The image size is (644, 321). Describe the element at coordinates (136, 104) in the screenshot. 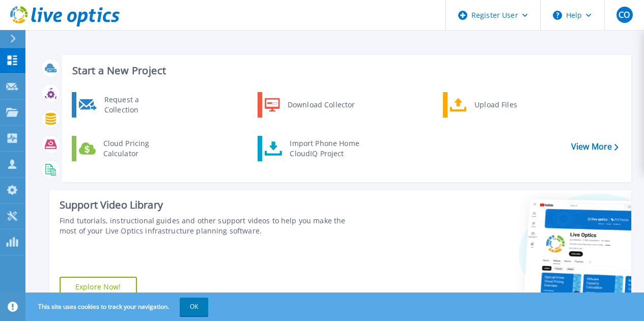

I see `div: Request a Collection` at that location.